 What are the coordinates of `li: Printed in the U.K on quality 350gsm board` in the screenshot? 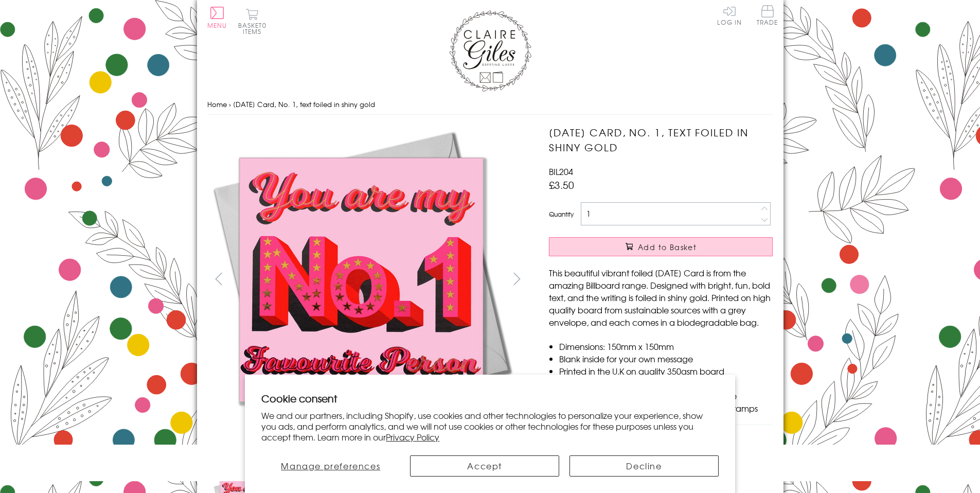 It's located at (666, 371).